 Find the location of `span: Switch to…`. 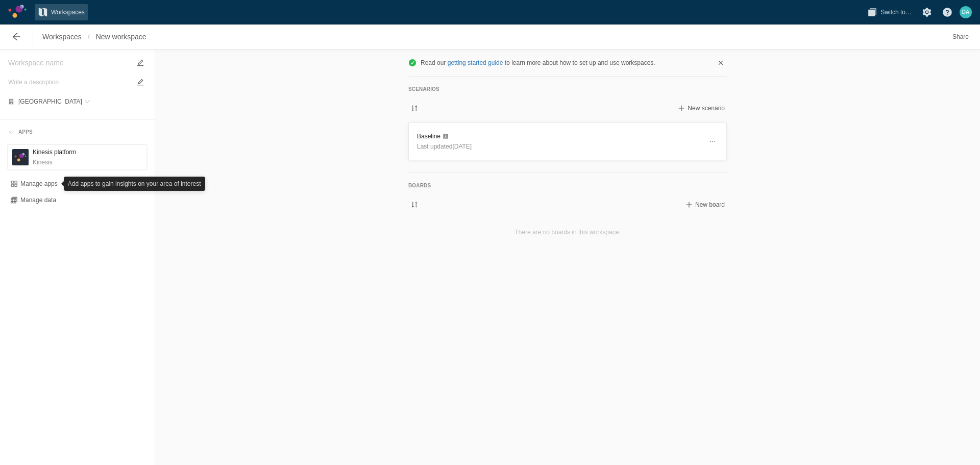

span: Switch to… is located at coordinates (896, 12).